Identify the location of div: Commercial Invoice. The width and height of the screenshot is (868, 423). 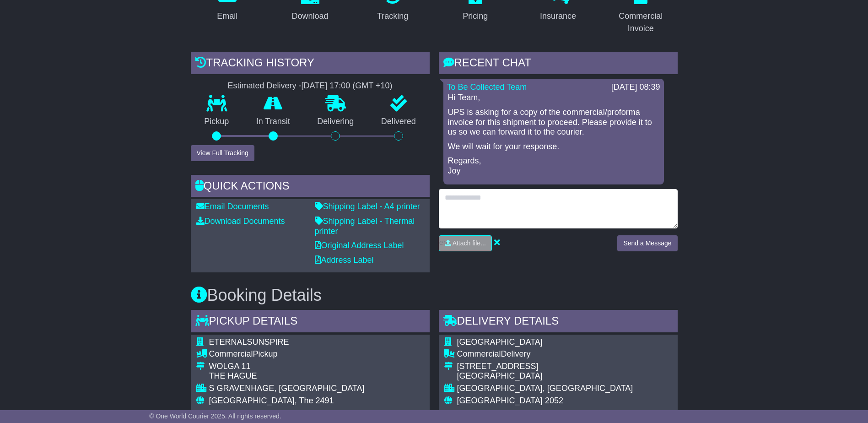
(640, 23).